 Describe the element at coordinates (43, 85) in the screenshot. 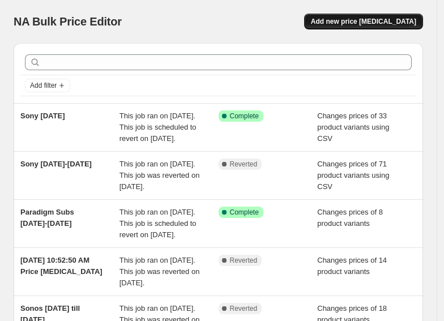

I see `span: Add filter` at that location.